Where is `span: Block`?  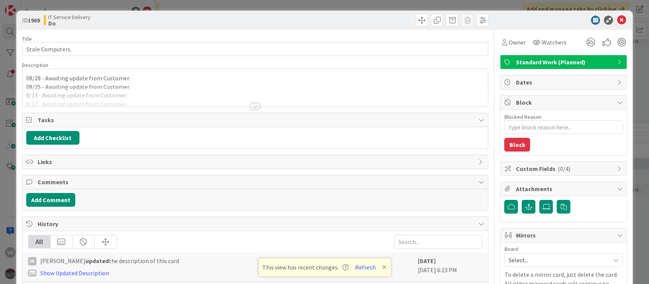
span: Block is located at coordinates (564, 102).